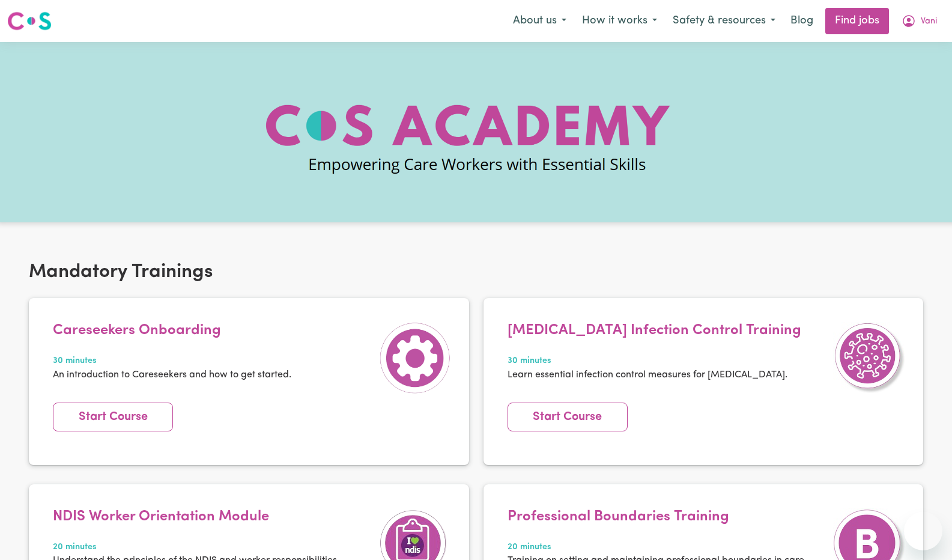  Describe the element at coordinates (540, 21) in the screenshot. I see `button: About us` at that location.